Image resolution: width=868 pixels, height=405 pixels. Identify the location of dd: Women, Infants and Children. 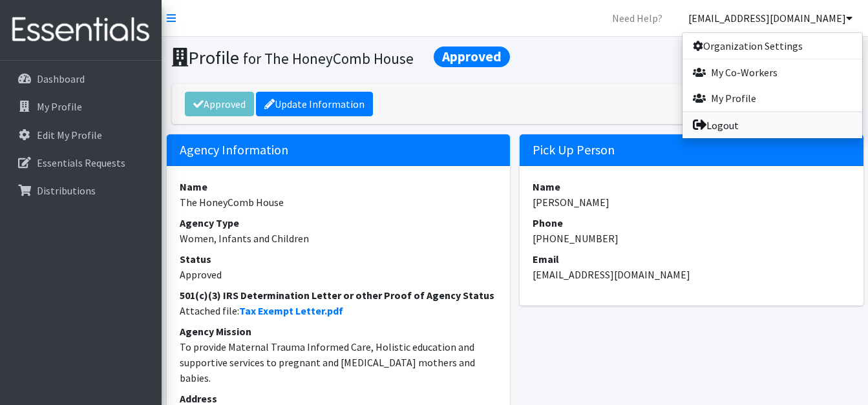
(339, 238).